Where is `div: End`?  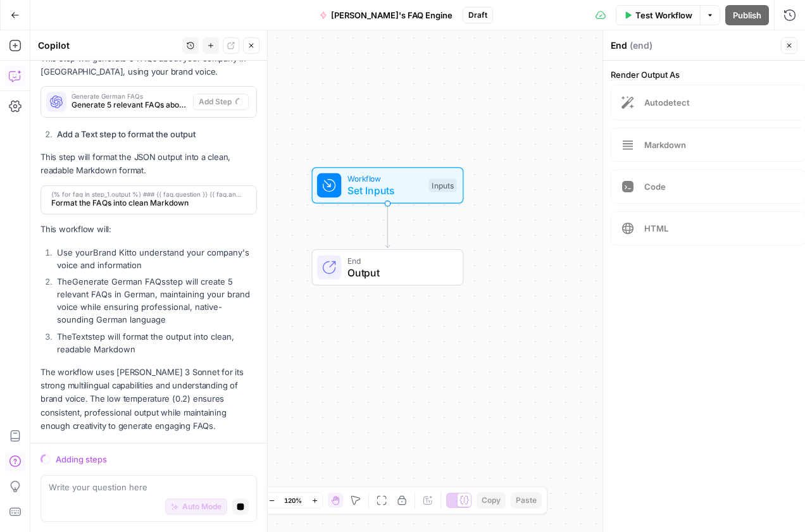
div: End is located at coordinates (694, 46).